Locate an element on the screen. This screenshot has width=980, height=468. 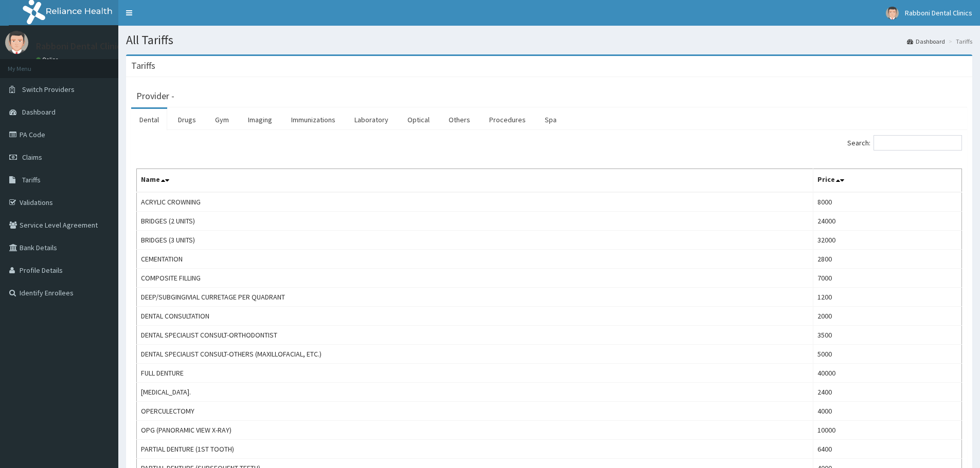
td: 24000 is located at coordinates (886, 221).